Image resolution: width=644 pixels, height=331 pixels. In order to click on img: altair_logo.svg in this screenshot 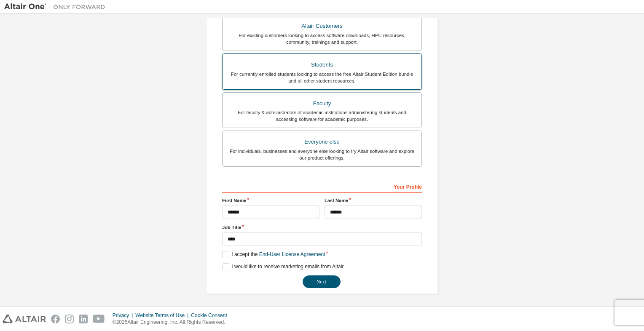, I will do `click(24, 319)`.